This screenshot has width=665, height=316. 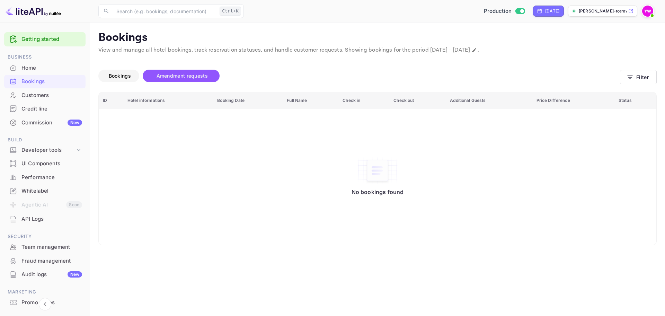 I want to click on button: Change date range, so click(x=474, y=50).